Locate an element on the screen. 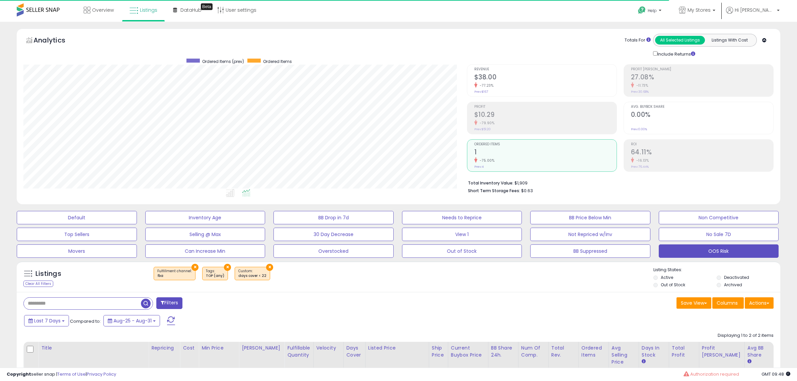 This screenshot has width=797, height=381. button: 30 Day Decrease is located at coordinates (333, 234).